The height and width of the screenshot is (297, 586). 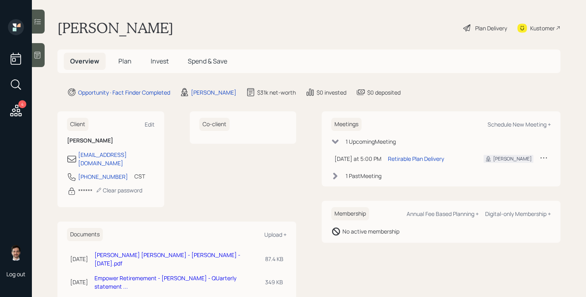 What do you see at coordinates (384, 92) in the screenshot?
I see `div: $0 deposited` at bounding box center [384, 92].